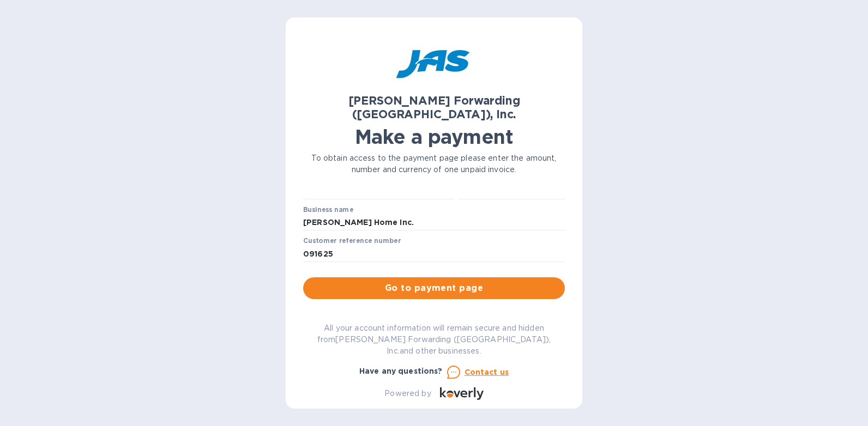 This screenshot has height=426, width=868. What do you see at coordinates (401, 371) in the screenshot?
I see `b: Have any questions?` at bounding box center [401, 371].